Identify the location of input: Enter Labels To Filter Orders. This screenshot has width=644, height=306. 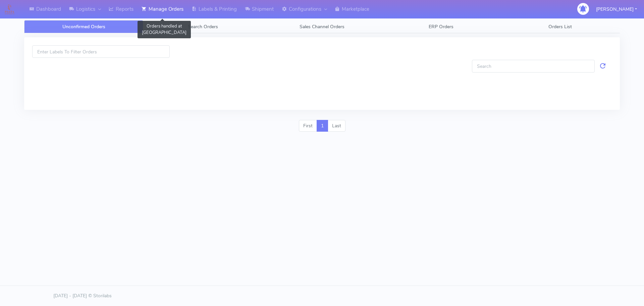
(101, 51).